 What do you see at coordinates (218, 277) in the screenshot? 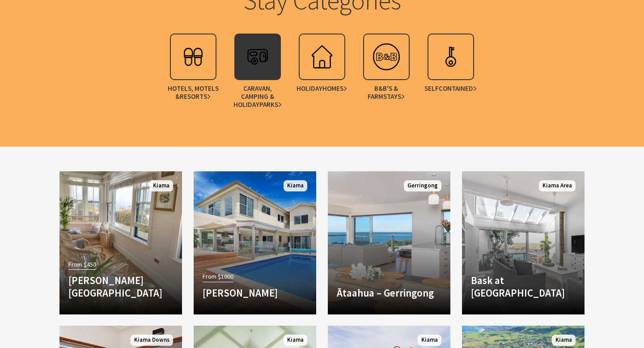
I see `span: From $1000` at bounding box center [218, 277].